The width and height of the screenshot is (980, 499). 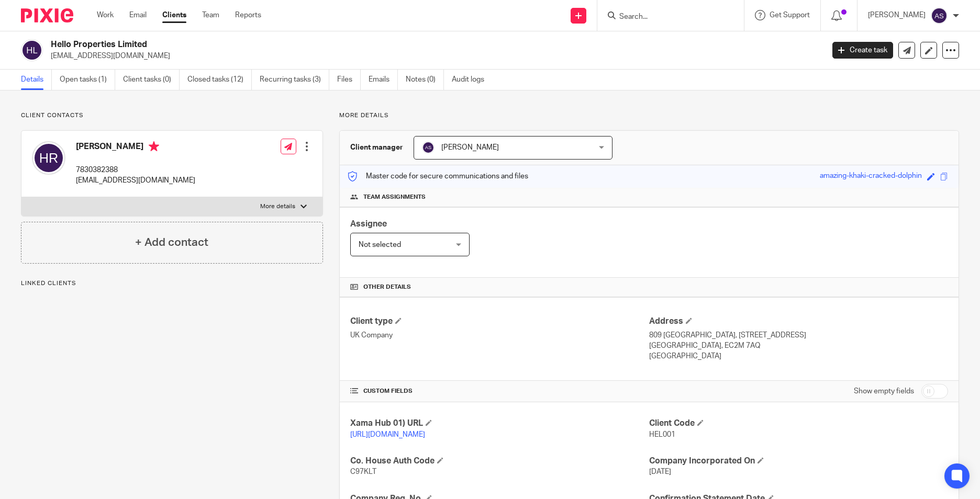 I want to click on div: amazing-khaki-cracked-dolphin, so click(x=871, y=176).